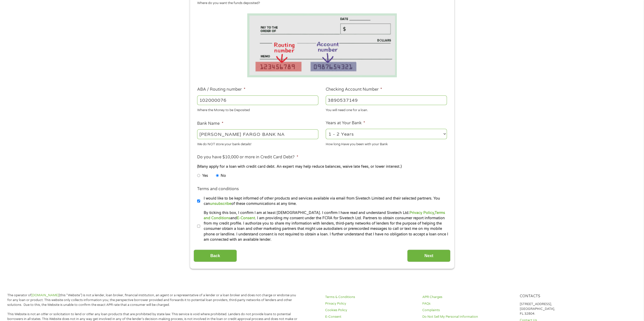 The image size is (644, 321). Describe the element at coordinates (218, 189) in the screenshot. I see `label: Terms and conditions` at that location.